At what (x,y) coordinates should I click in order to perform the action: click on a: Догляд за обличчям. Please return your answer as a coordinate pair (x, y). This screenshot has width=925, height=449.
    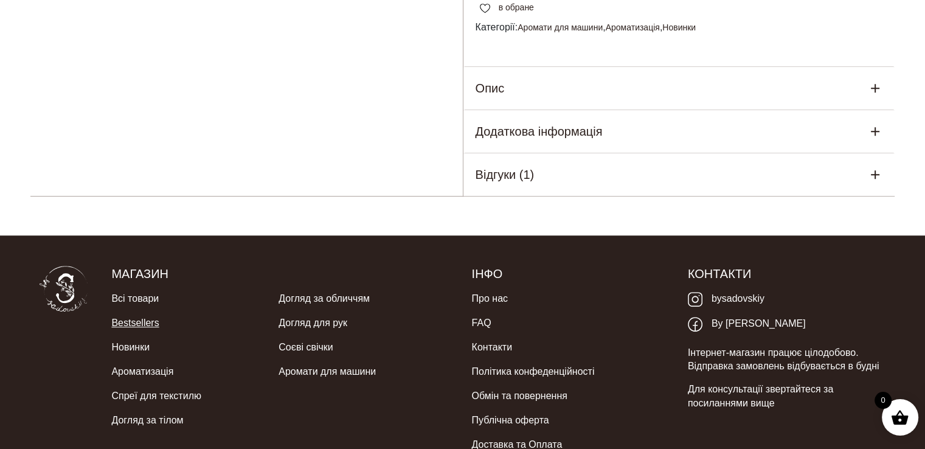
    Looking at the image, I should click on (324, 298).